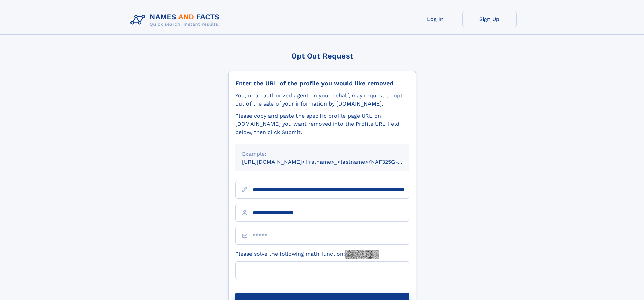 The image size is (644, 300). I want to click on div: Enter the URL of the profile you would like removed, so click(322, 83).